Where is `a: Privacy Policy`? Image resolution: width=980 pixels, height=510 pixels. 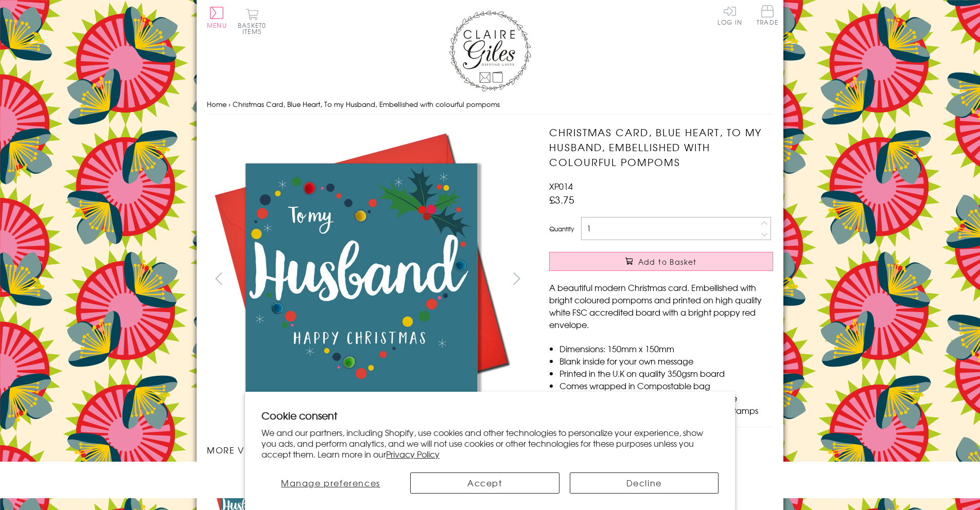 a: Privacy Policy is located at coordinates (413, 454).